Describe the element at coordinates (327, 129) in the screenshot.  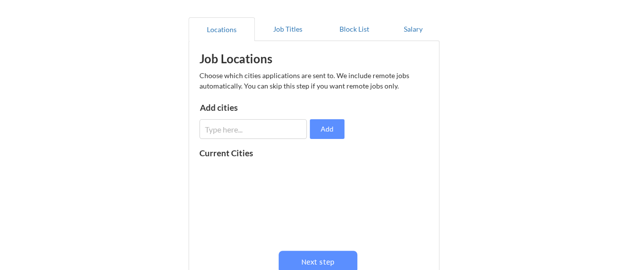
I see `button: Add` at that location.